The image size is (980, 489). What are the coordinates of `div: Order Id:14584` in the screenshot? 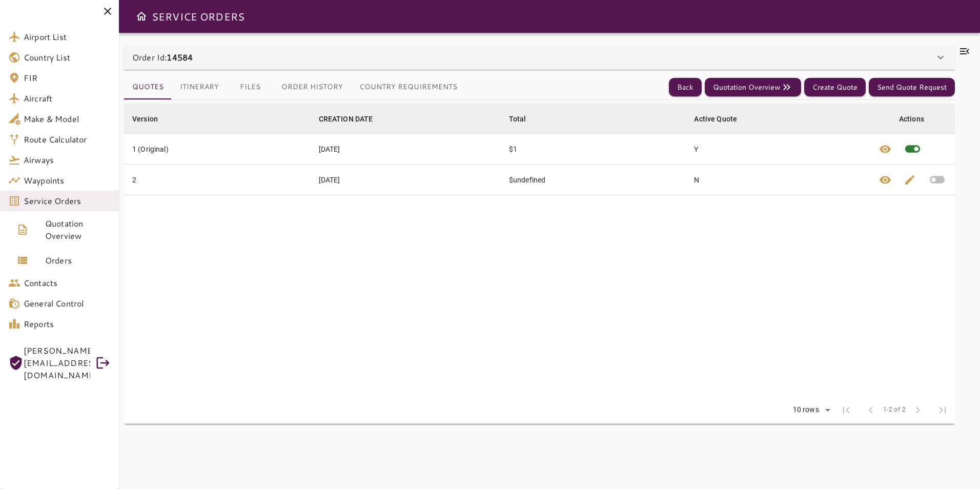 It's located at (539, 58).